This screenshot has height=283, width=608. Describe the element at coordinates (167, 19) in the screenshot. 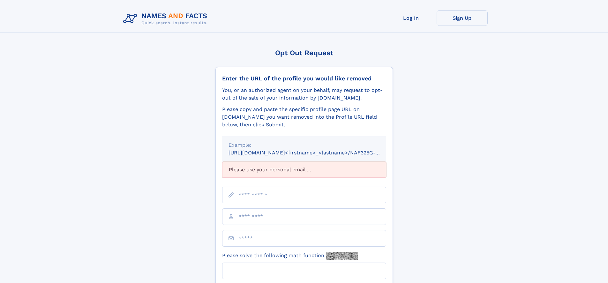

I see `img: Logo Names and Facts` at that location.